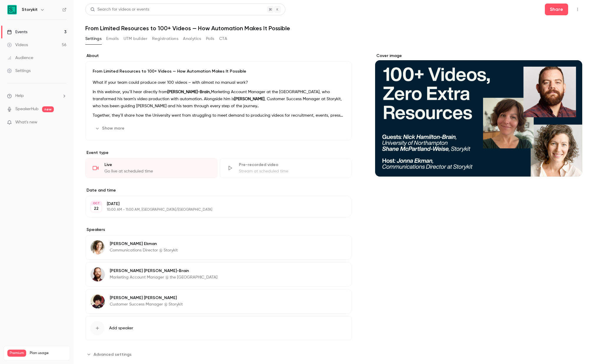 Image resolution: width=594 pixels, height=364 pixels. I want to click on div: Live, so click(157, 165).